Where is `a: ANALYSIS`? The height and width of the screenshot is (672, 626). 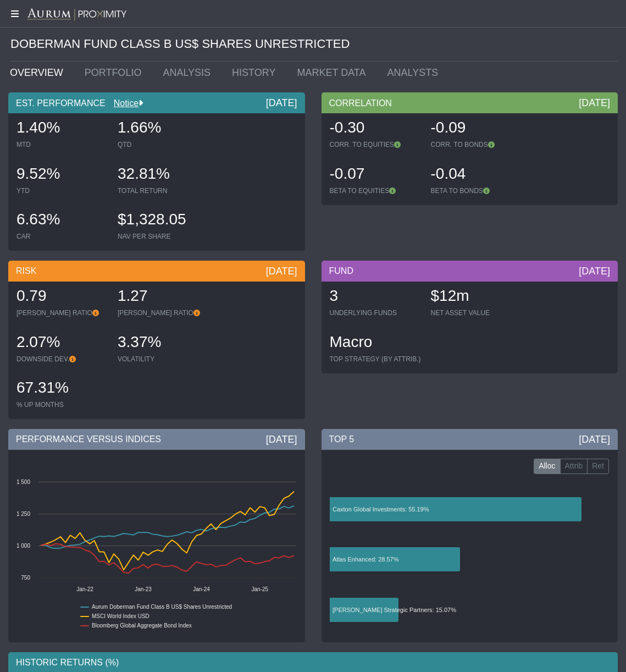
a: ANALYSIS is located at coordinates (189, 73).